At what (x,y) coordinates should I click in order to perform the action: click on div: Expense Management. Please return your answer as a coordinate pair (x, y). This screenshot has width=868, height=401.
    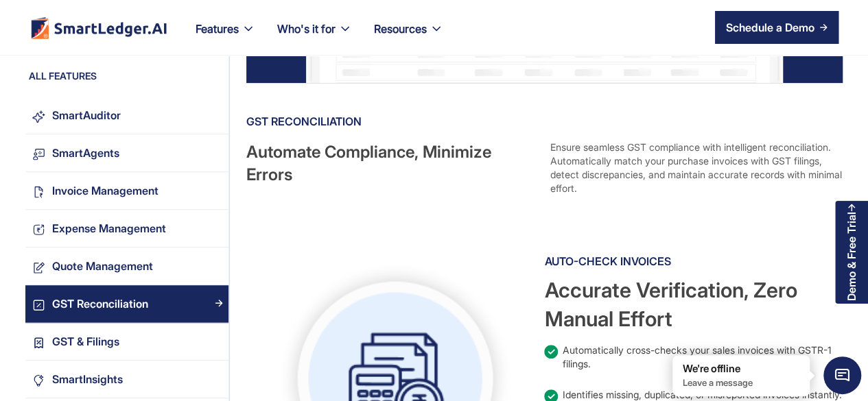
    Looking at the image, I should click on (109, 229).